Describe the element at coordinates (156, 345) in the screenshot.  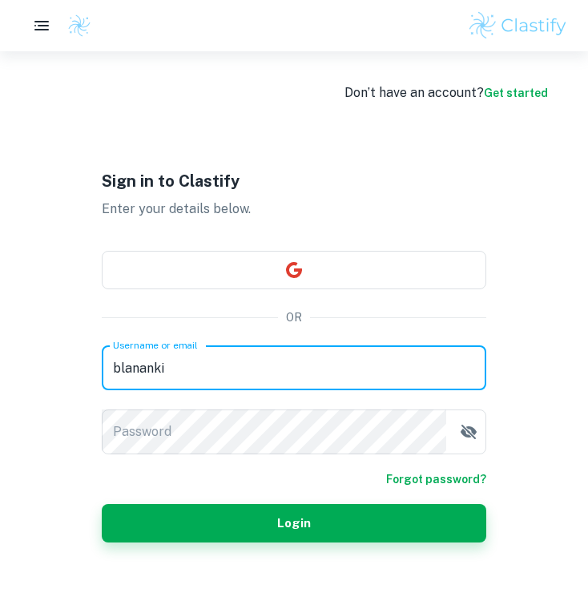
I see `label: Username or email` at that location.